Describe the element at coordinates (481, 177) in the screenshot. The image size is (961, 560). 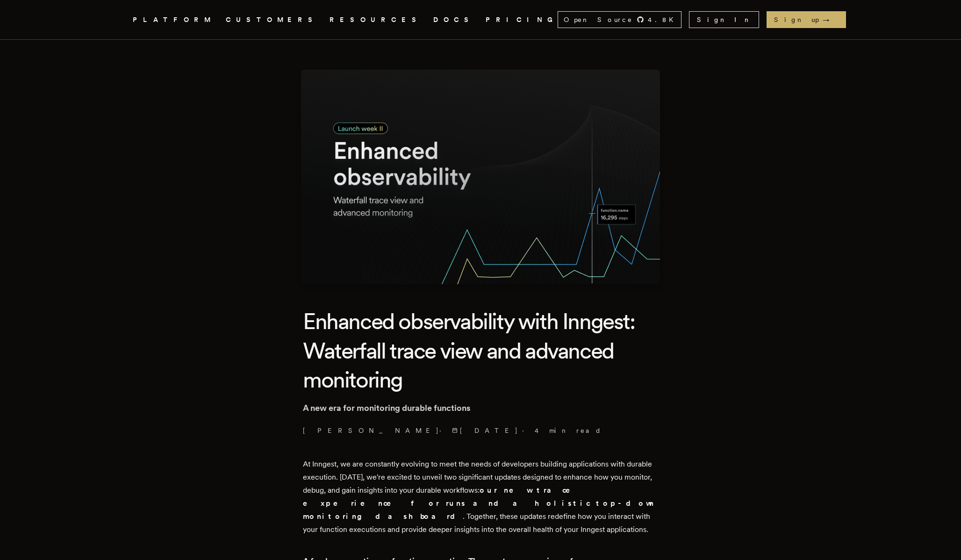
I see `img: Featured image for Enhanced observability with Inngest: Waterfall trace view and advanced monitor...` at that location.